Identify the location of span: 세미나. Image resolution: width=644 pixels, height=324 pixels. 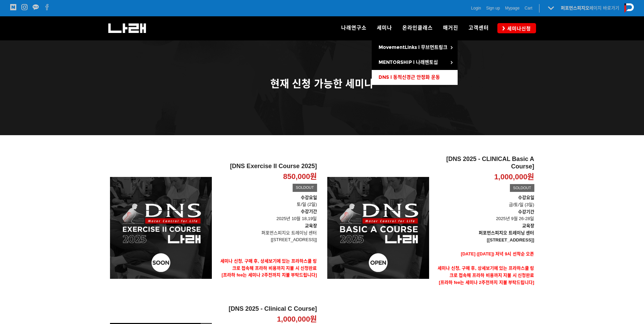
(384, 28).